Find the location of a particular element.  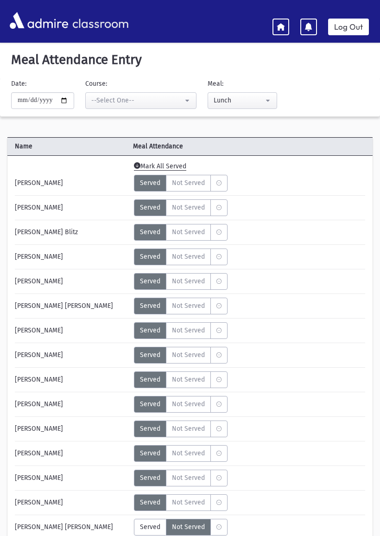

label: Course: is located at coordinates (96, 83).